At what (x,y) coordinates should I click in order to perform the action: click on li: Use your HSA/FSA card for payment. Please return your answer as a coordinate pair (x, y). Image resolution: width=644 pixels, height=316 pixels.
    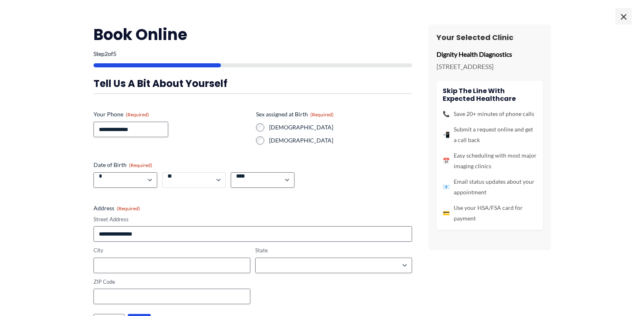
    Looking at the image, I should click on (490, 213).